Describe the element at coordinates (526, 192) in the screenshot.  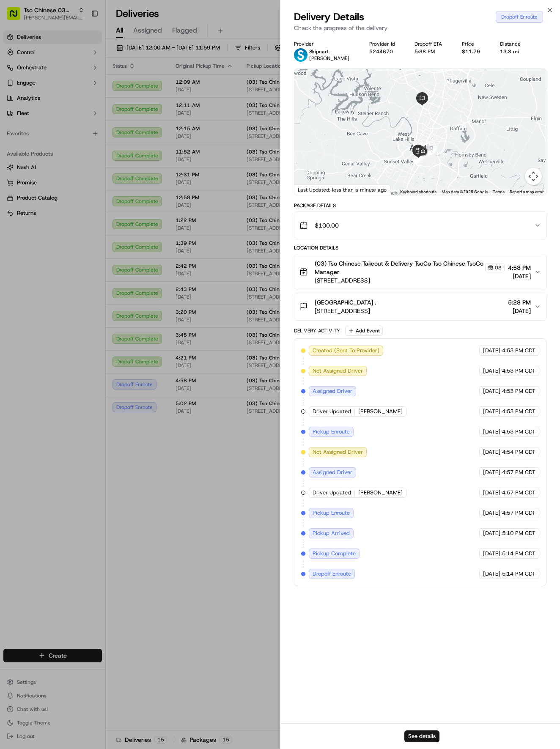
I see `a: Report a map error` at that location.